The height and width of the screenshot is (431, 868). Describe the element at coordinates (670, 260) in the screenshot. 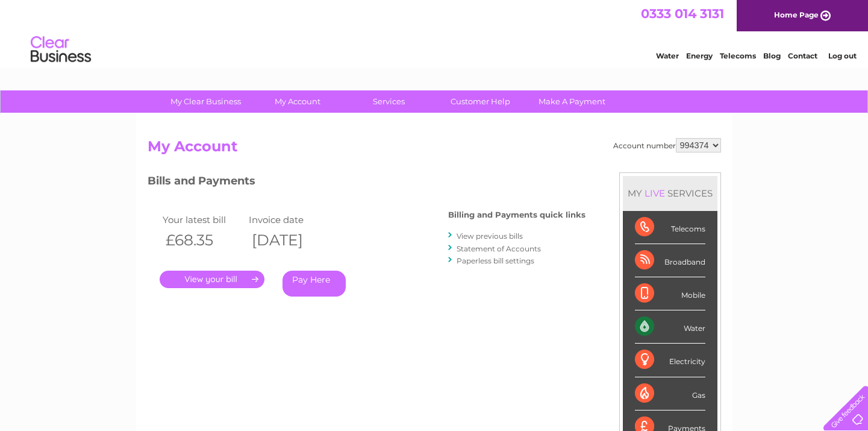

I see `div: Broadband` at that location.